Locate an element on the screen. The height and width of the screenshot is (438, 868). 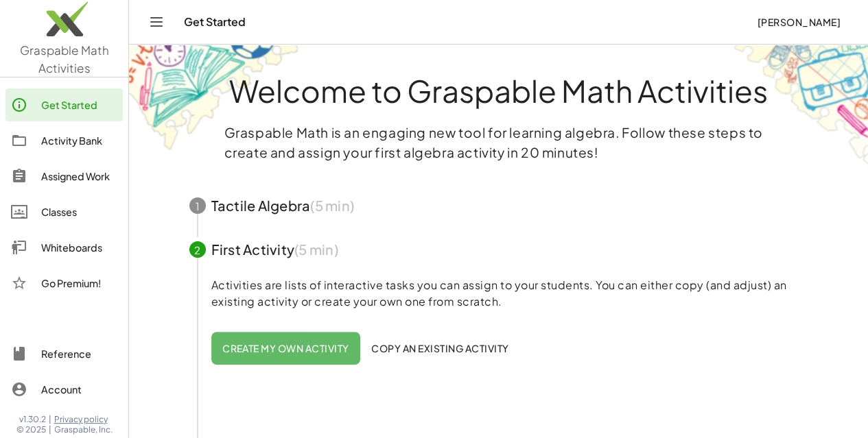
div: 1 is located at coordinates (198, 206).